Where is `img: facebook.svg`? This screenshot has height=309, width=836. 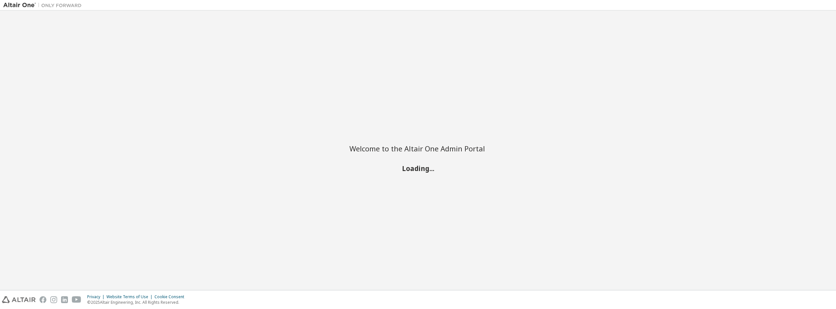
img: facebook.svg is located at coordinates (43, 299).